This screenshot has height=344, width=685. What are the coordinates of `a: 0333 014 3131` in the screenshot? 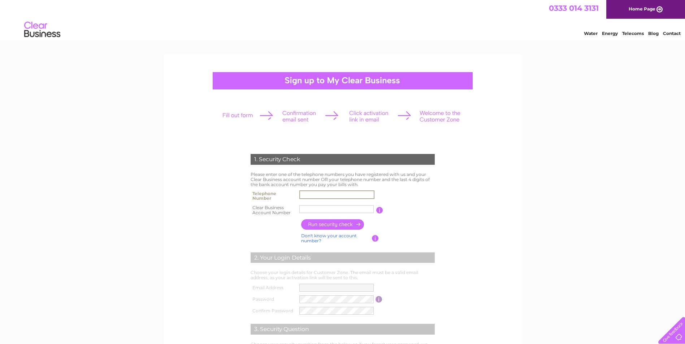 It's located at (573, 8).